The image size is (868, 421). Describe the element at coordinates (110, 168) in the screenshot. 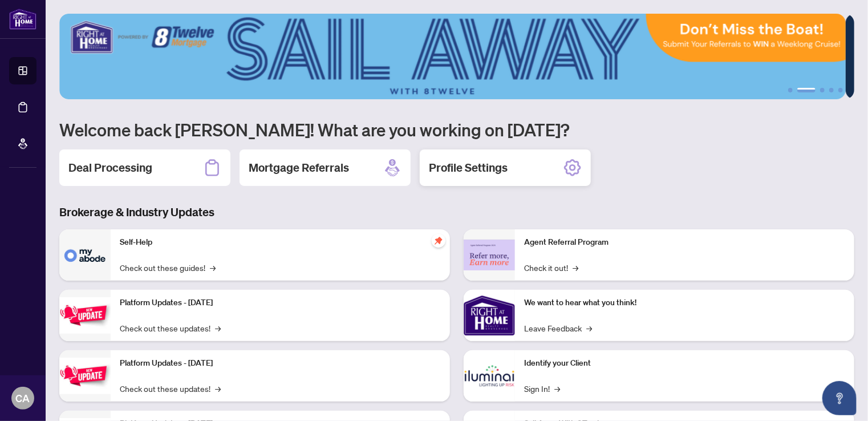

I see `h2: Deal Processing` at that location.